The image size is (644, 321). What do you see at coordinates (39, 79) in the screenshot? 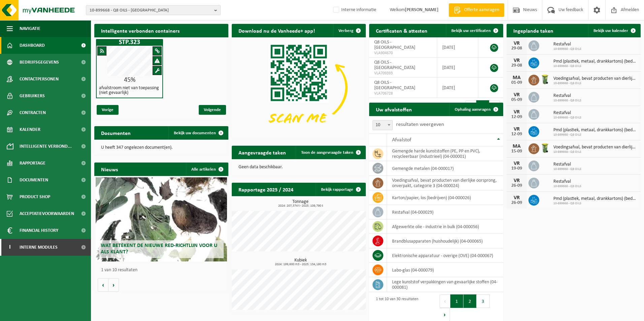
I see `span: Contactpersonen` at bounding box center [39, 79].